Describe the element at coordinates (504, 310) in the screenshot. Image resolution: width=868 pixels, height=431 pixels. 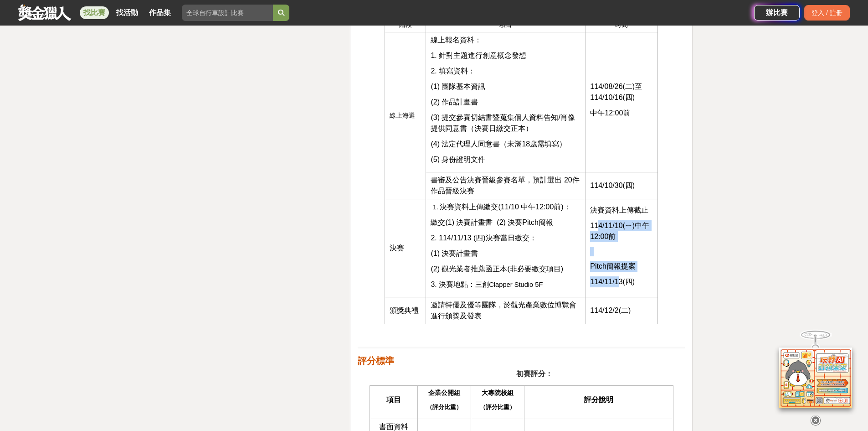
I see `span: 邀請特優及優等團隊，於觀光產業數位博覽會進行頒獎及發表` at that location.